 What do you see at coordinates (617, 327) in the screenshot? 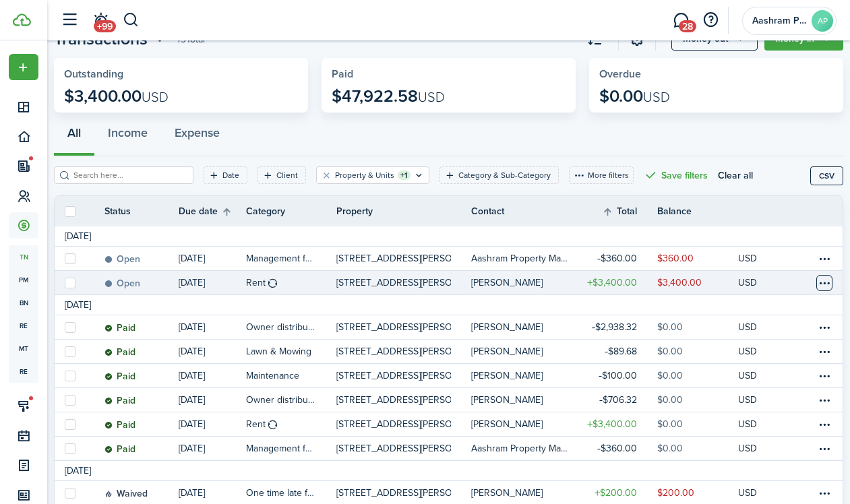
I see `a: $2,938.32` at bounding box center [617, 327].